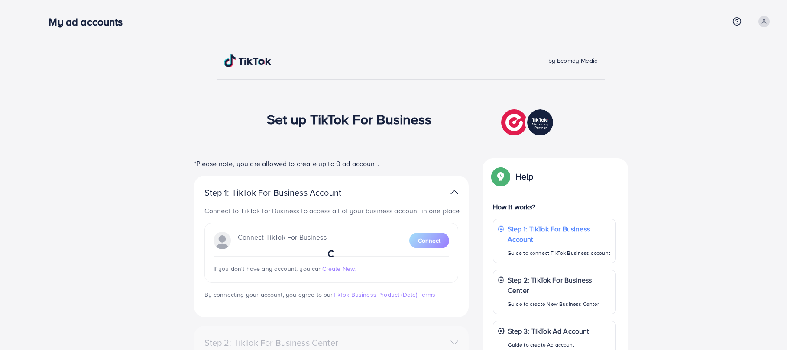 Image resolution: width=787 pixels, height=350 pixels. Describe the element at coordinates (573, 61) in the screenshot. I see `span: by Ecomdy Media` at that location.